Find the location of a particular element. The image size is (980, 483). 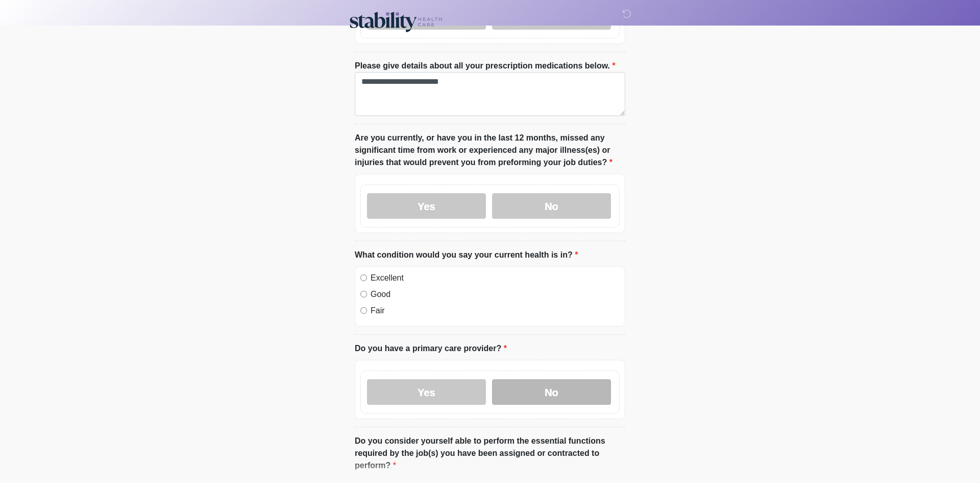

label: Do you have a primary care provider? is located at coordinates (431, 348).